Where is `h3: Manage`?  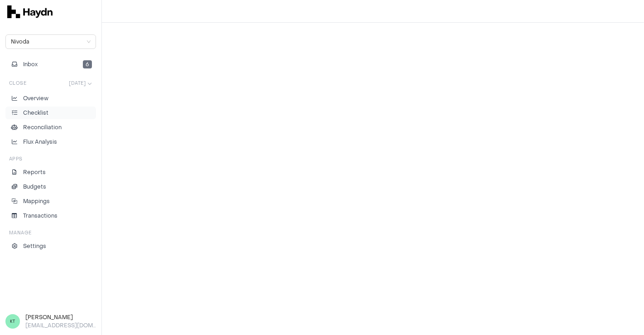 h3: Manage is located at coordinates (21, 233).